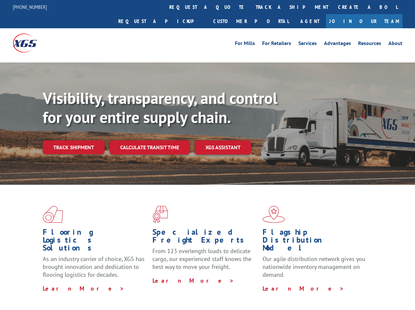 The width and height of the screenshot is (415, 310). What do you see at coordinates (149, 147) in the screenshot?
I see `a: Calculate transit time` at bounding box center [149, 147].